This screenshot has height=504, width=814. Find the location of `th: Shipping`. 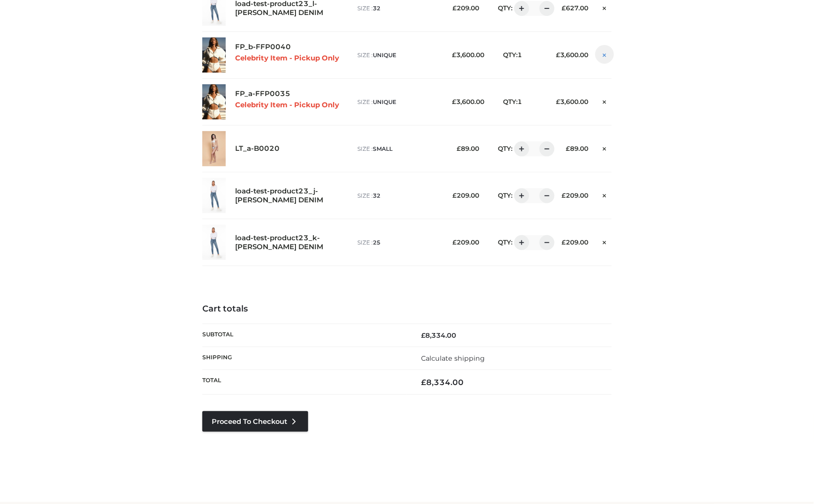

th: Shipping is located at coordinates (305, 358).